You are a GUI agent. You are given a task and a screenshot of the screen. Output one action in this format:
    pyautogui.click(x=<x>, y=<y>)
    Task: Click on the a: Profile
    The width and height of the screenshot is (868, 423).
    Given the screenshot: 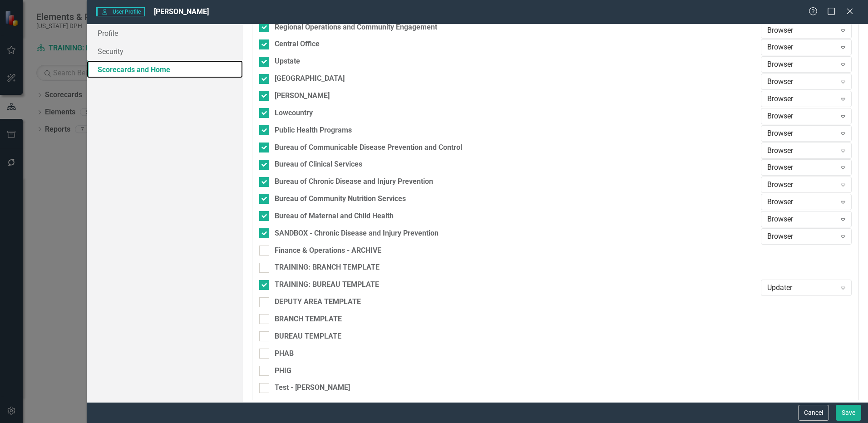 What is the action you would take?
    pyautogui.click(x=165, y=33)
    